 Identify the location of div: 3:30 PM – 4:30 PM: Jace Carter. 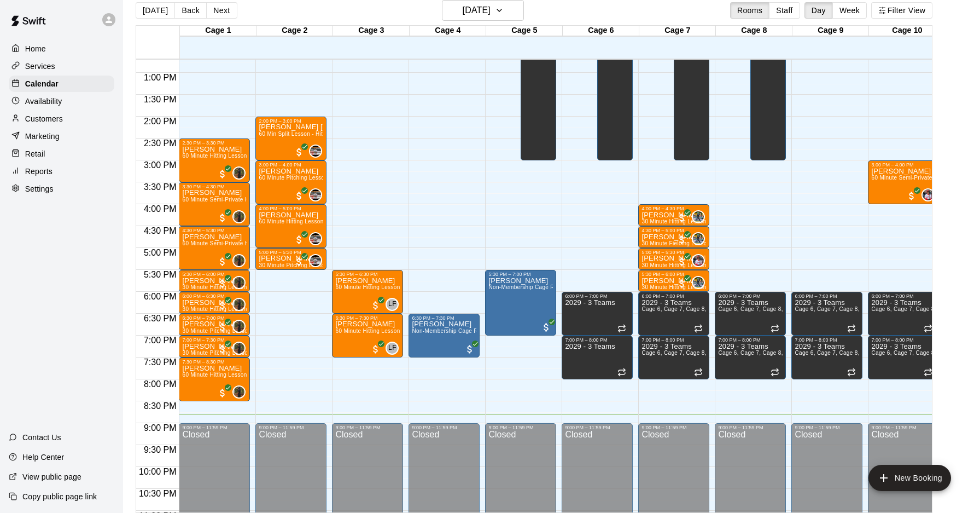
(214, 204).